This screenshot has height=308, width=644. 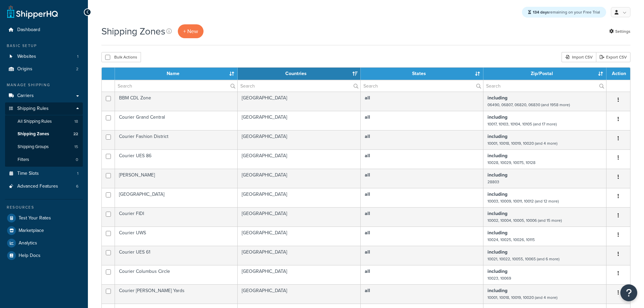 I want to click on span: 1, so click(x=78, y=174).